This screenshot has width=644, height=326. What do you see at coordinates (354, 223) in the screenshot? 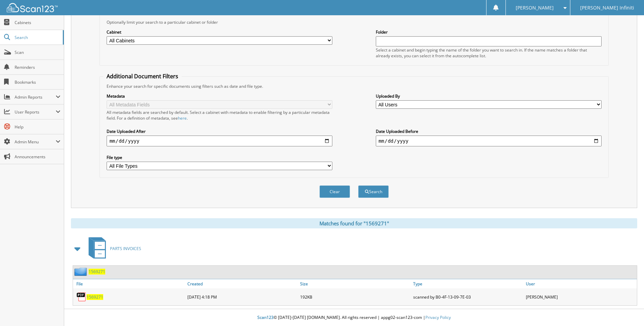
I see `div: Matches found for "1569271"` at bounding box center [354, 223].